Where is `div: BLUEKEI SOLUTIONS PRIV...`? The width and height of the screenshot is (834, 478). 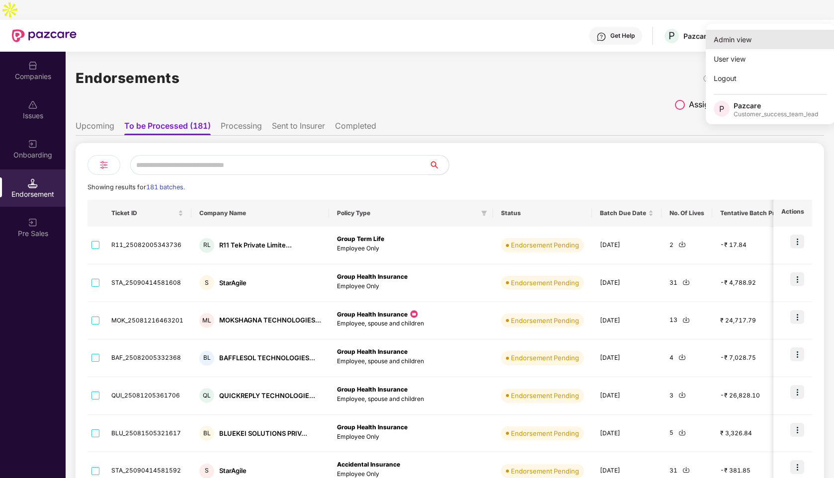
div: BLUEKEI SOLUTIONS PRIV... is located at coordinates (263, 433).